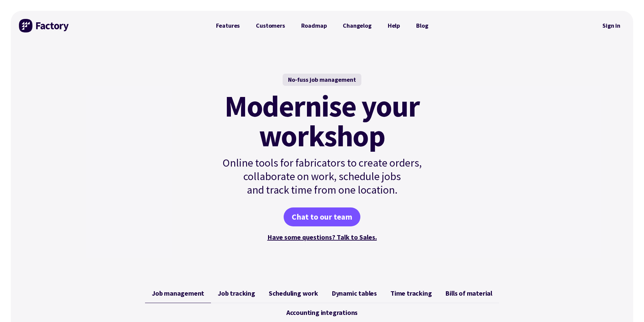 The image size is (644, 322). I want to click on span: Scheduling work, so click(294, 294).